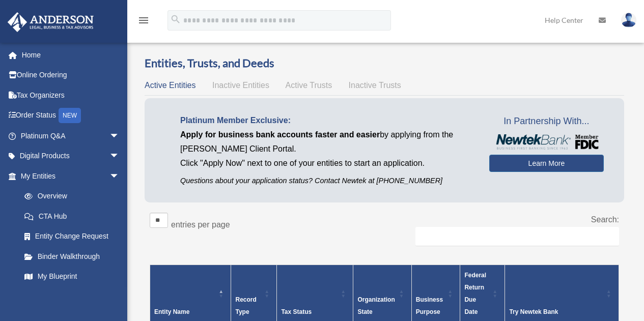  I want to click on span: Apply for business bank accounts faster and easier, so click(280, 134).